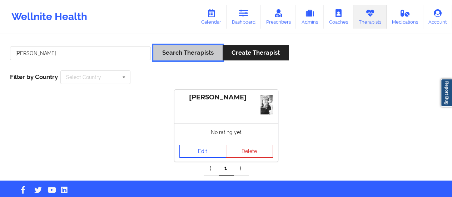  Describe the element at coordinates (244, 17) in the screenshot. I see `a: Dashboard` at that location.